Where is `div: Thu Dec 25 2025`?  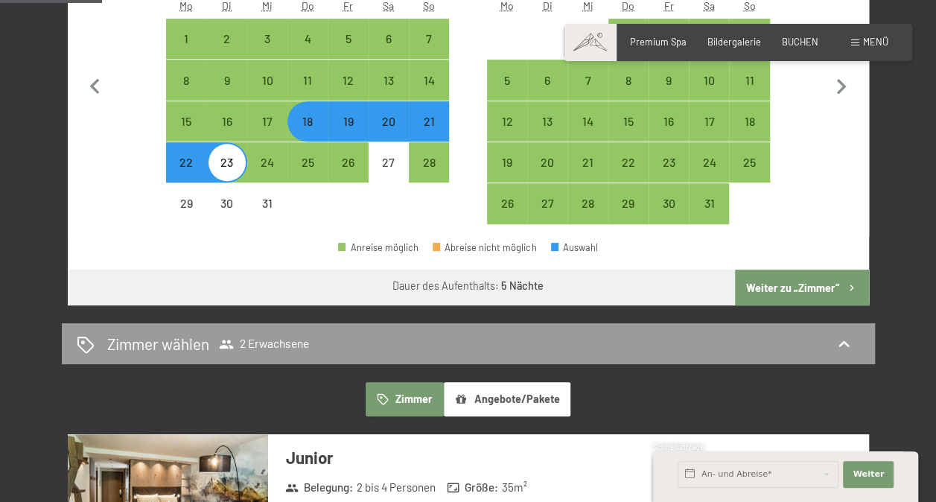
div: Thu Dec 25 2025 is located at coordinates (308, 162).